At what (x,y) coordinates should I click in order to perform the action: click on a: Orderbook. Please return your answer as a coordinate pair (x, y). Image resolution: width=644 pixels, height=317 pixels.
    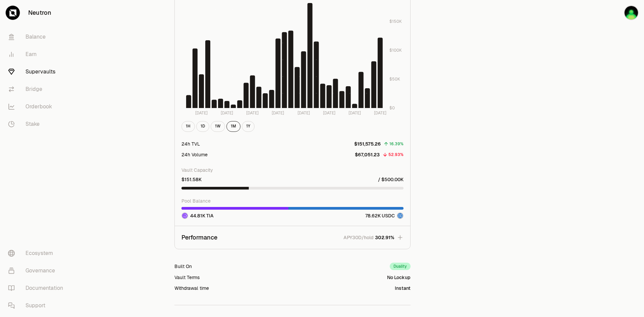
    Looking at the image, I should click on (38, 107).